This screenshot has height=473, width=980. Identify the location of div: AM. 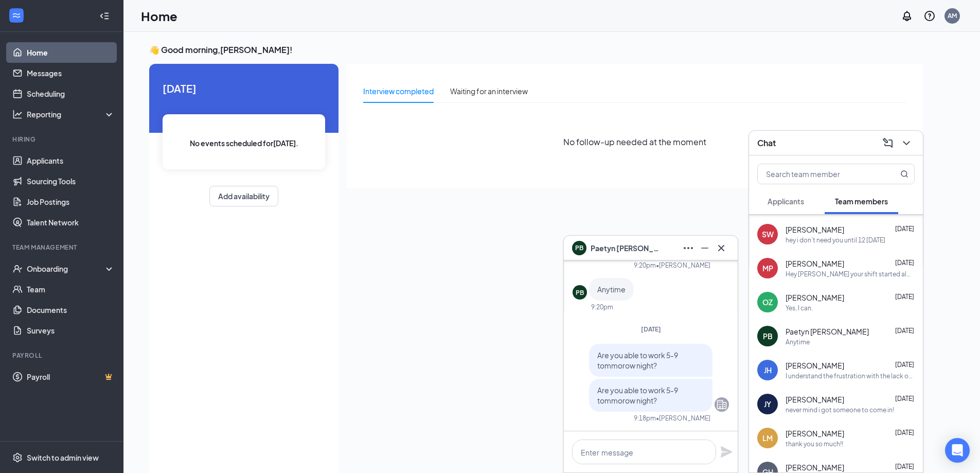
(953, 16).